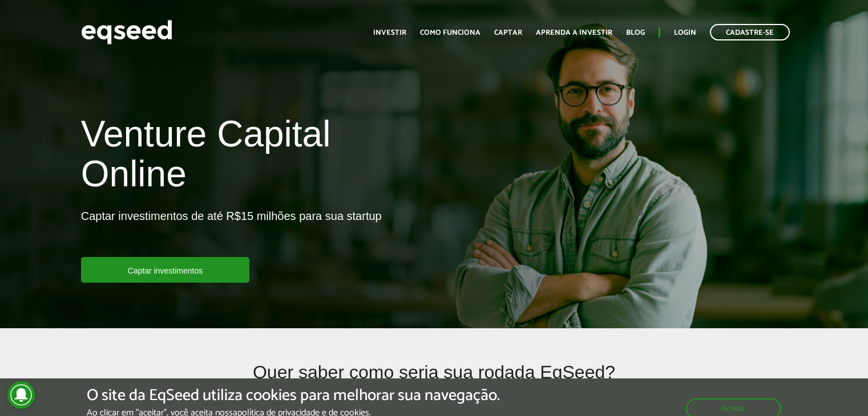 Image resolution: width=868 pixels, height=416 pixels. What do you see at coordinates (231, 233) in the screenshot?
I see `p: Captar investimentos de até R$15 milhões para sua startup` at bounding box center [231, 233].